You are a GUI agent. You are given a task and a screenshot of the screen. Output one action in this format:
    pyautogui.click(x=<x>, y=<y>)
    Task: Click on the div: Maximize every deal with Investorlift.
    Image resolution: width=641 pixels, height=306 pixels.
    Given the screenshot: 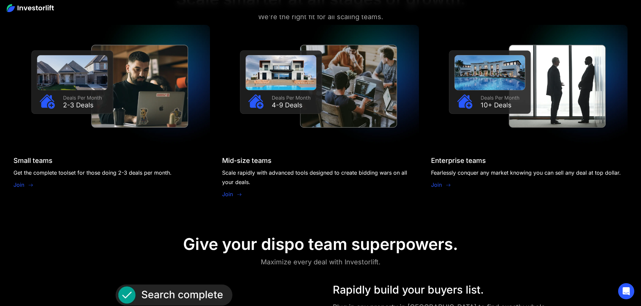 What is the action you would take?
    pyautogui.click(x=321, y=262)
    